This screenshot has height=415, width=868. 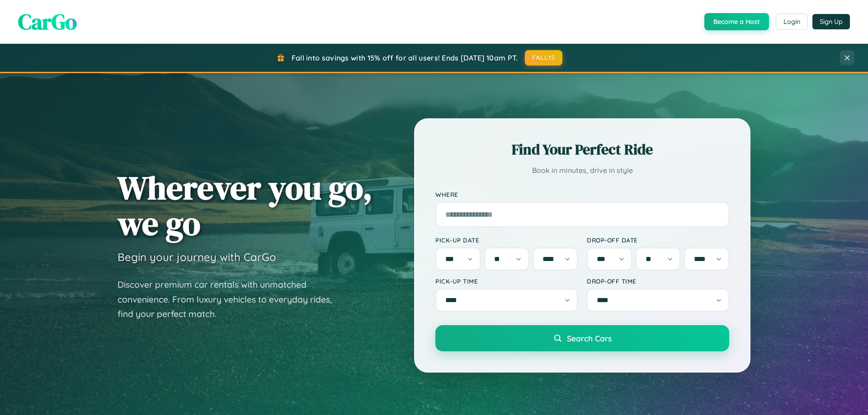 What do you see at coordinates (230, 300) in the screenshot?
I see `p: Discover premium car rentals with unmatched convenience. From luxury vehicles to everyday rides, ...` at bounding box center [230, 300].